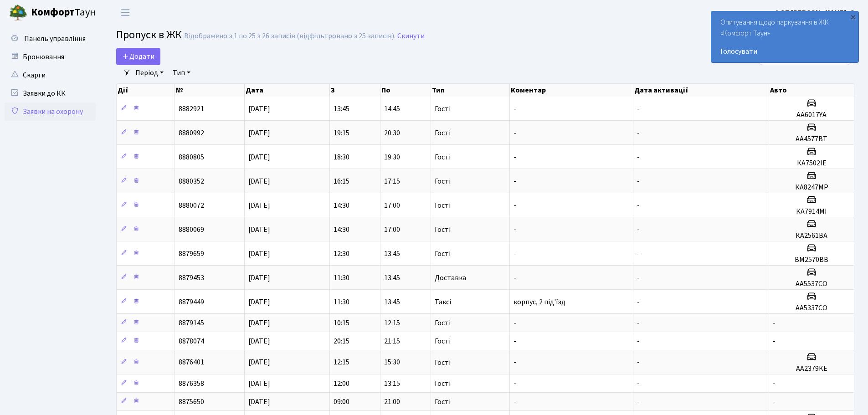 The image size is (868, 415). What do you see at coordinates (811, 368) in the screenshot?
I see `h5: АА2379КЕ` at bounding box center [811, 368].